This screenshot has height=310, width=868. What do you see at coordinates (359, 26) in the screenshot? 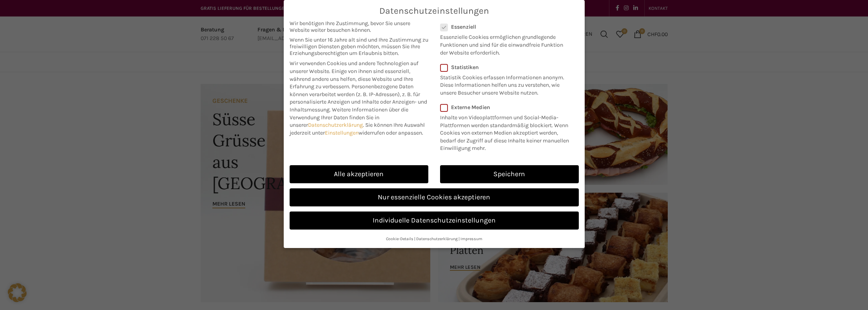
I see `span: Wir benötigen Ihre Zustimmung, bevor Sie unsere Website weiter besuchen können.` at bounding box center [359, 26].